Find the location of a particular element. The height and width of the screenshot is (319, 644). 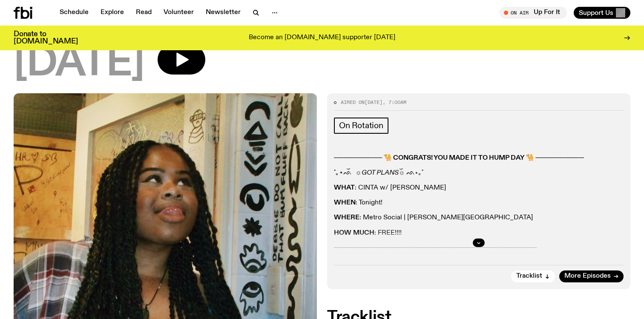

a: Explore is located at coordinates (112, 13).